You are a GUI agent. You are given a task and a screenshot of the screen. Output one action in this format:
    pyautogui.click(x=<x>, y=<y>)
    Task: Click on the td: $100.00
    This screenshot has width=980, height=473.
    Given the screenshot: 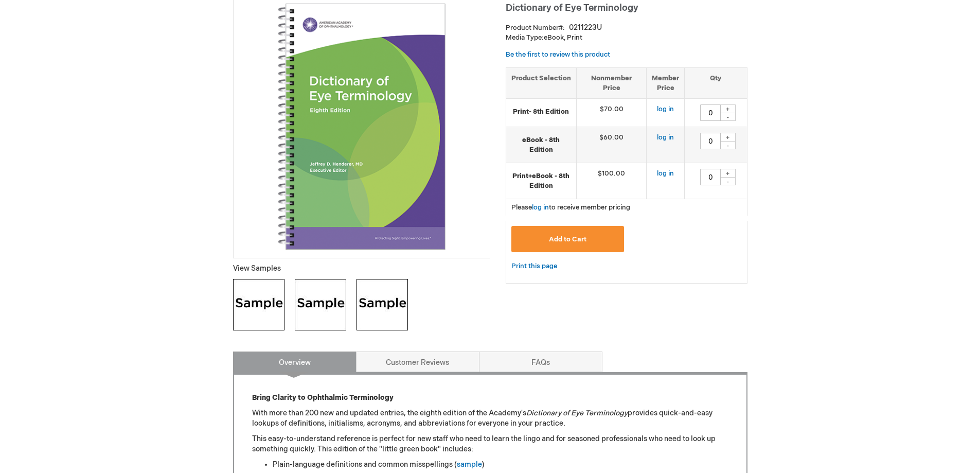 What is the action you would take?
    pyautogui.click(x=611, y=181)
    